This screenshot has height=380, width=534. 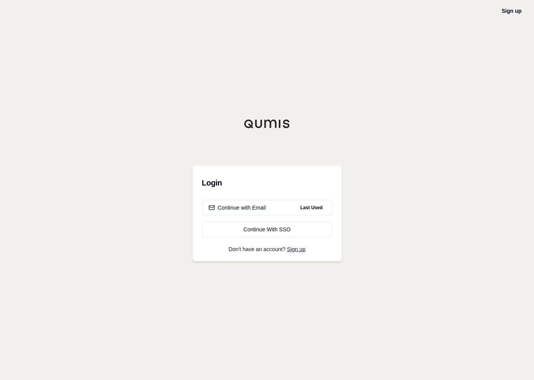 I want to click on a: Continue With SSO, so click(x=267, y=229).